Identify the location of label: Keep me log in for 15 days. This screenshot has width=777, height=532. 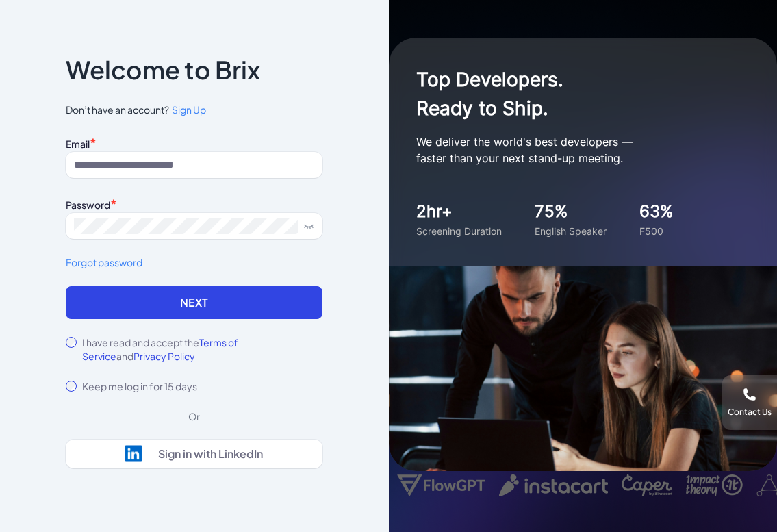
(139, 386).